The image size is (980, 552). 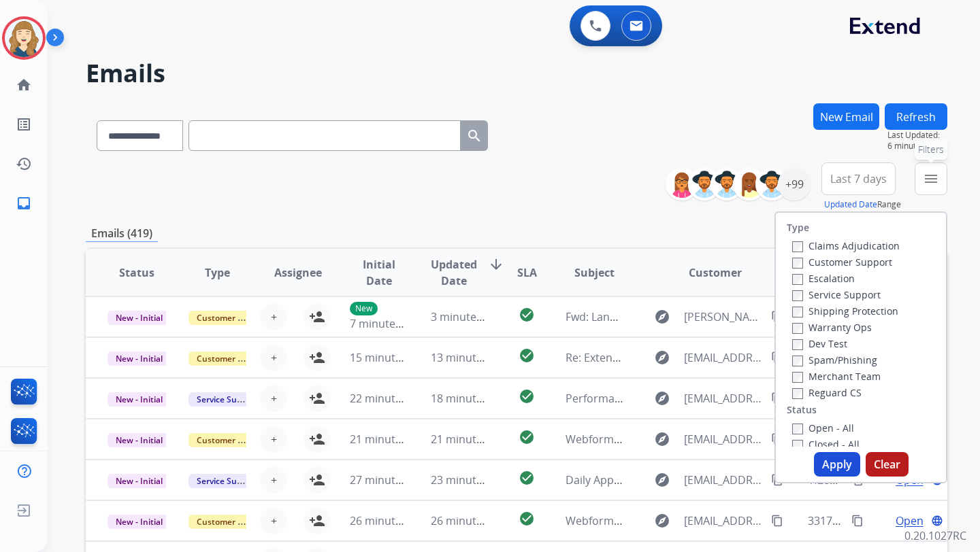 I want to click on input: Spam/Phishing, so click(x=797, y=361).